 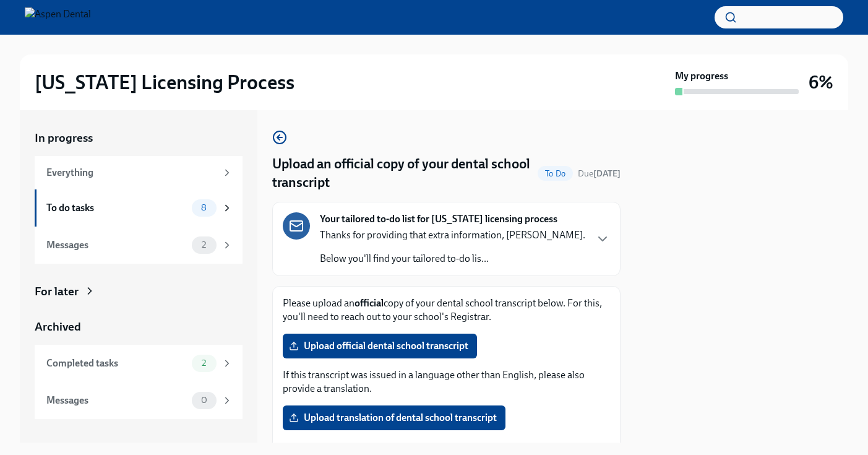 I want to click on span: Due, so click(x=599, y=173).